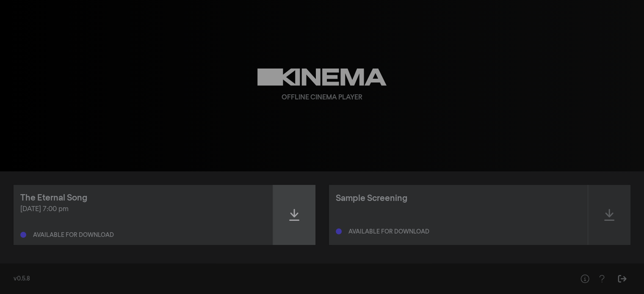 The width and height of the screenshot is (644, 294). I want to click on div: v0.5.8, so click(286, 279).